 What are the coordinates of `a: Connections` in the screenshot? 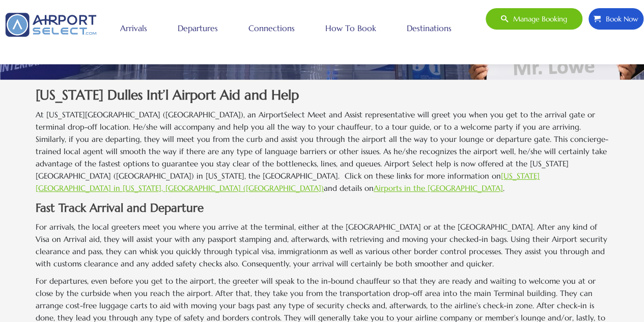 It's located at (271, 28).